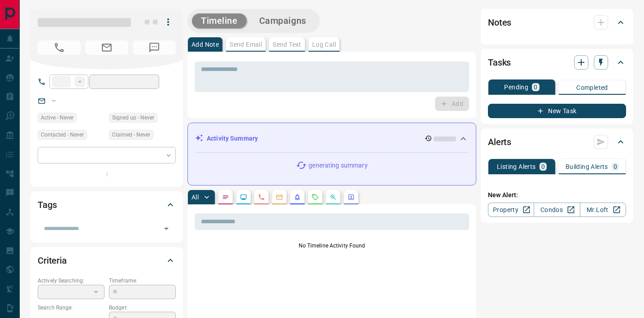 This screenshot has height=318, width=644. What do you see at coordinates (232, 139) in the screenshot?
I see `p: Activity Summary` at bounding box center [232, 139].